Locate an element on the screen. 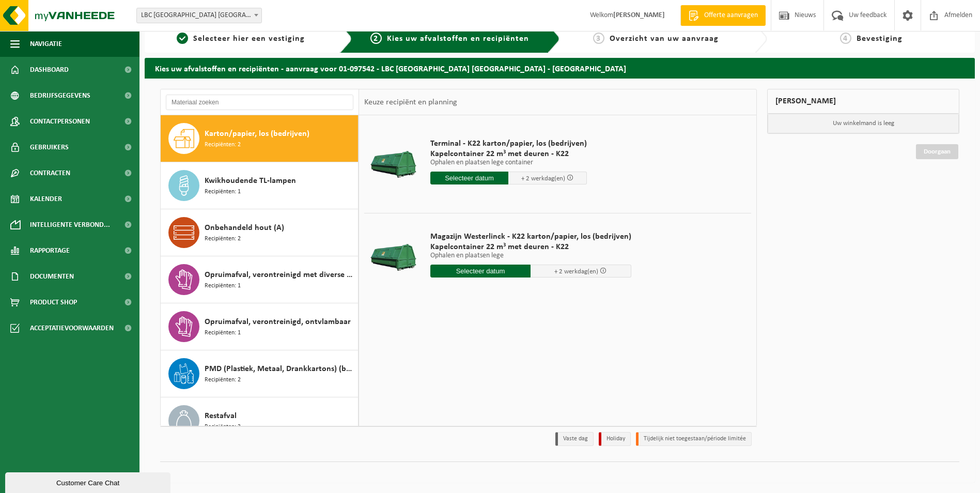  span: LBC ANTWERPEN NV - ANTWERPEN is located at coordinates (199, 15).